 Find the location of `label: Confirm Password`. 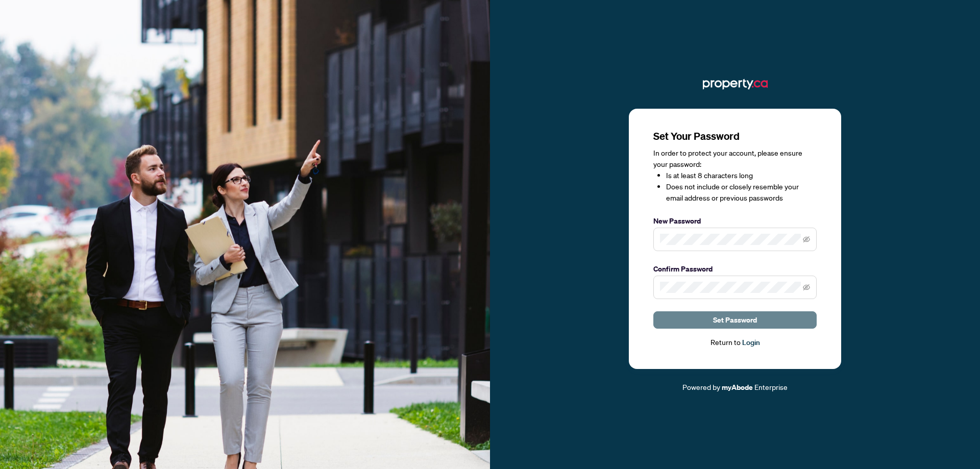

label: Confirm Password is located at coordinates (735, 269).